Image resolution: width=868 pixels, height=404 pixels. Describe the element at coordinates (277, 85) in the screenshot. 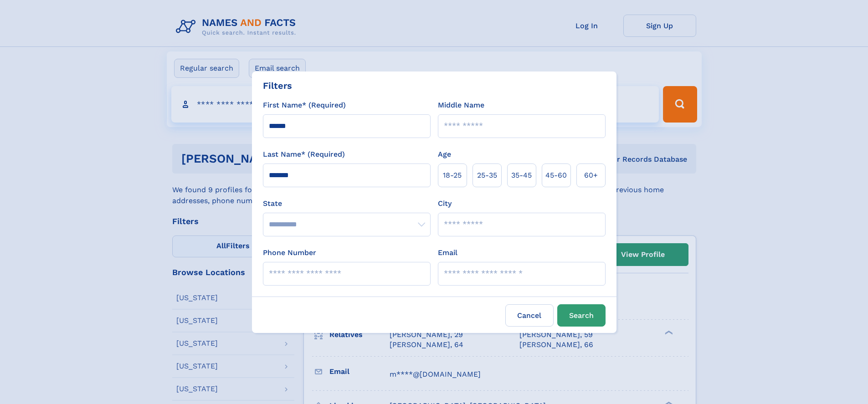

I see `div: Filters` at that location.